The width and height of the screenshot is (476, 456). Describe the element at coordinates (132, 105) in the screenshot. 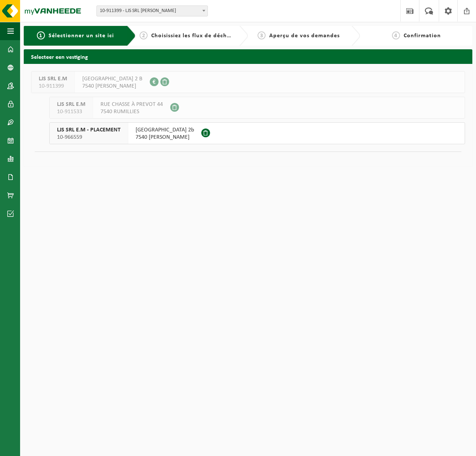

I see `span: RUE CHASSE À PREVOT 44` at that location.